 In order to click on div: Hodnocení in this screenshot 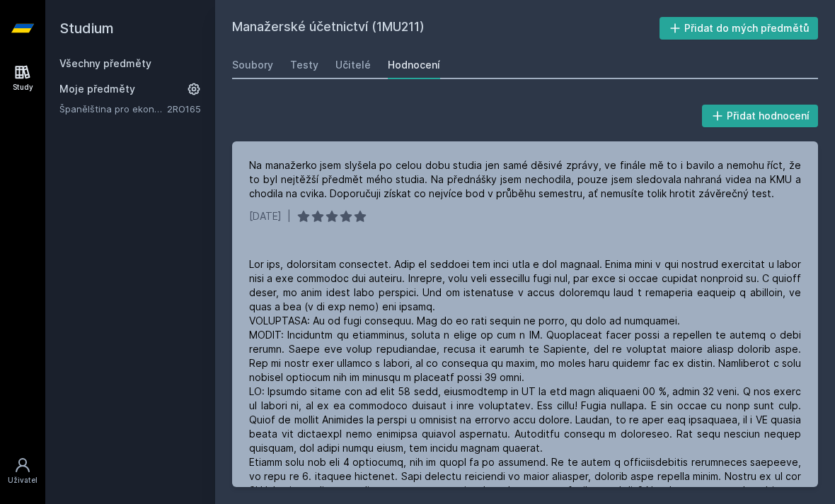, I will do `click(414, 65)`.